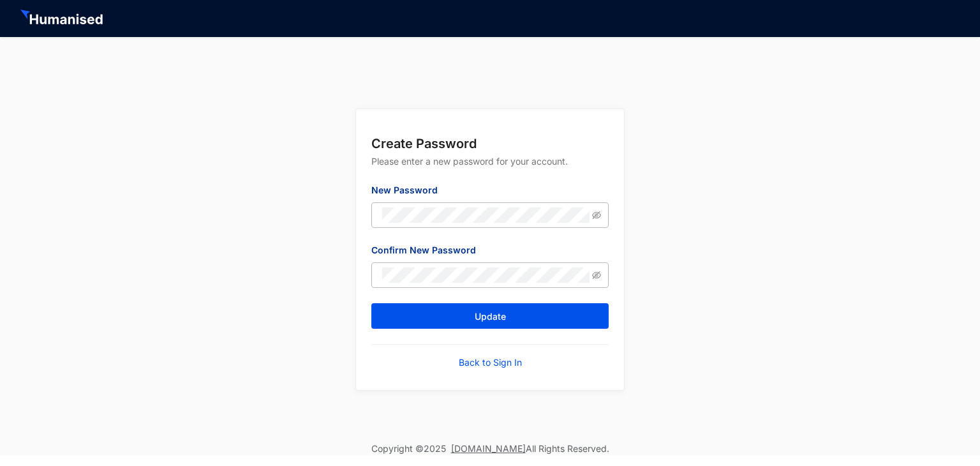 Image resolution: width=980 pixels, height=466 pixels. Describe the element at coordinates (485, 275) in the screenshot. I see `input: Confirm New Password` at that location.